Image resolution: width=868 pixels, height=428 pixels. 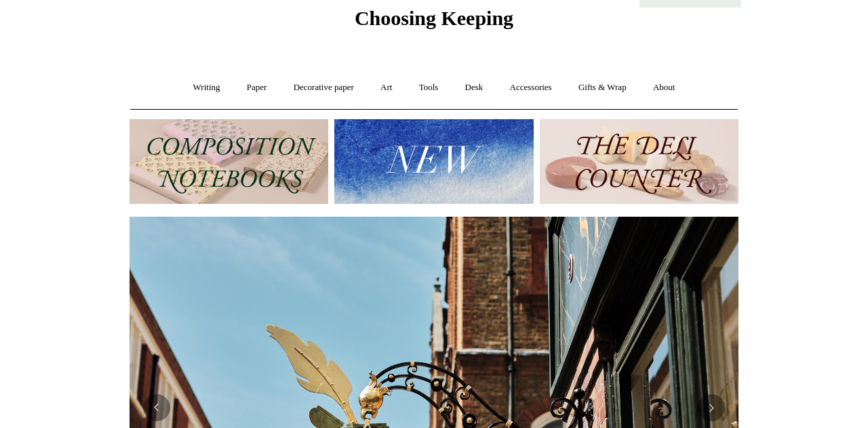 What do you see at coordinates (207, 87) in the screenshot?
I see `a: Writing` at bounding box center [207, 87].